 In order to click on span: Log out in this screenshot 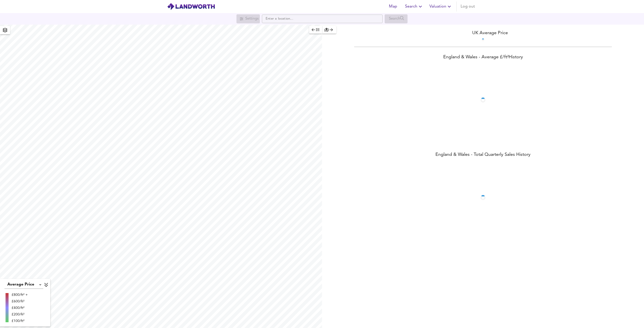, I will do `click(467, 7)`.